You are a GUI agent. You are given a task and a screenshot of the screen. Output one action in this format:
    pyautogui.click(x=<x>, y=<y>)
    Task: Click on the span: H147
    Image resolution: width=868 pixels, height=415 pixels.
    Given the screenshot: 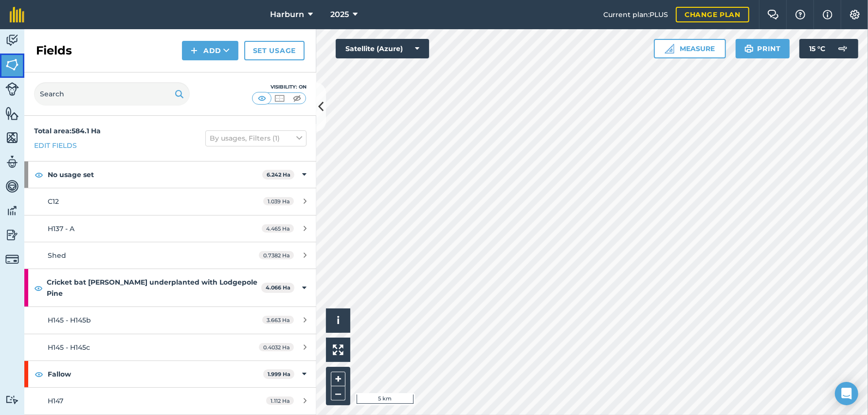 What is the action you would take?
    pyautogui.click(x=55, y=401)
    